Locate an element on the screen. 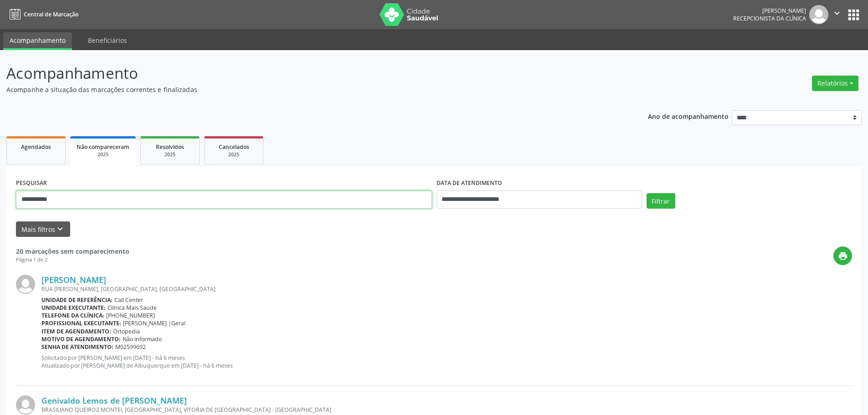 The height and width of the screenshot is (415, 868). strong: 20 marcações sem comparecimento is located at coordinates (73, 251).